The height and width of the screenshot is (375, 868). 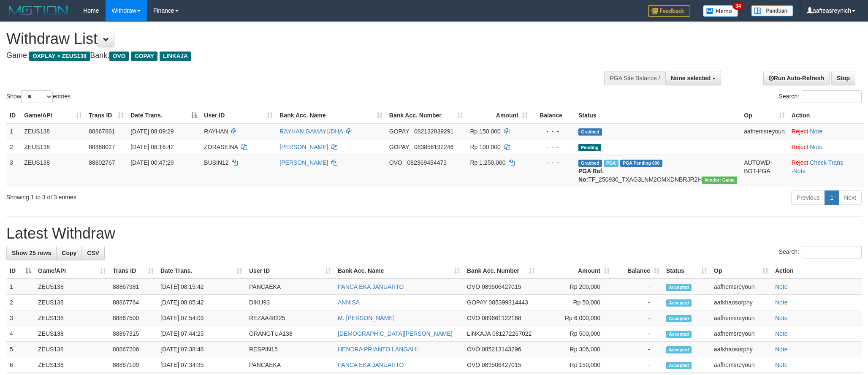 I want to click on span: Copy 081272257022 to clipboard, so click(x=512, y=334).